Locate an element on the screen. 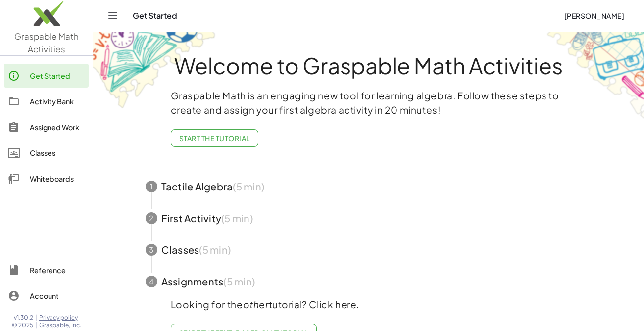  em: other is located at coordinates (255, 305).